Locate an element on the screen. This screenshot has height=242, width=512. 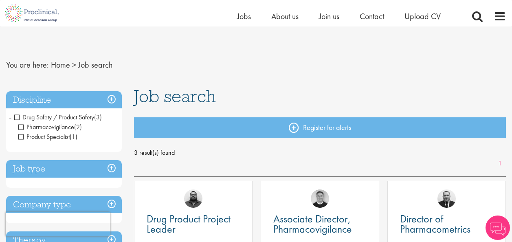
span: Drug Product Project Leader is located at coordinates (188, 223).